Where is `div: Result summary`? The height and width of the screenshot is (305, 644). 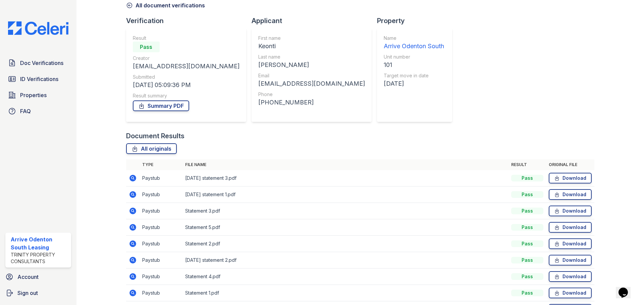 div: Result summary is located at coordinates (186, 96).